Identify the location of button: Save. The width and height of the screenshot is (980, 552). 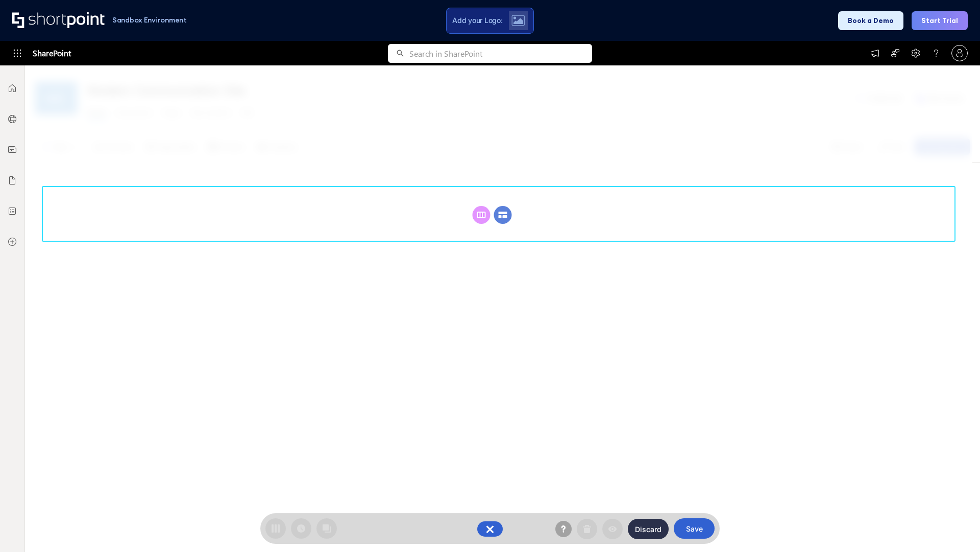
(694, 528).